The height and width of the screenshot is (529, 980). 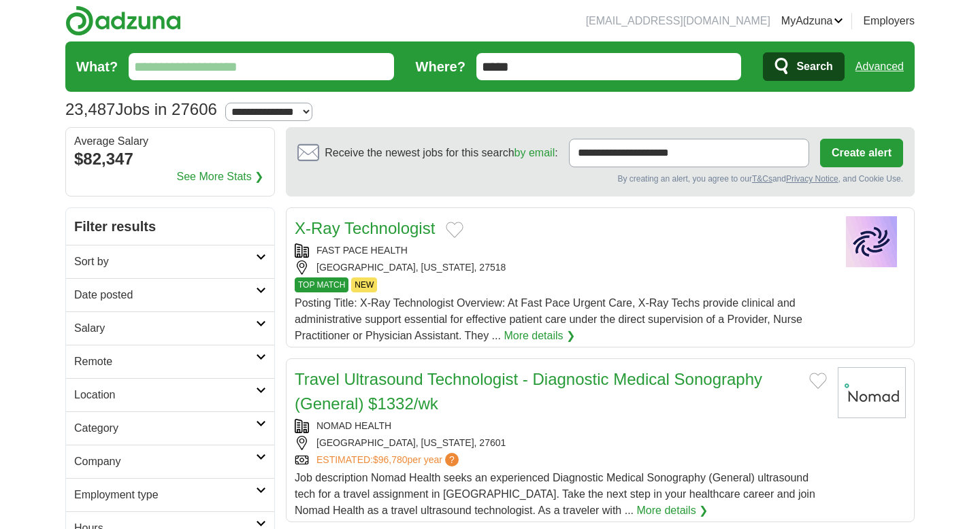 What do you see at coordinates (221, 177) in the screenshot?
I see `a: See More Stats ❯` at bounding box center [221, 177].